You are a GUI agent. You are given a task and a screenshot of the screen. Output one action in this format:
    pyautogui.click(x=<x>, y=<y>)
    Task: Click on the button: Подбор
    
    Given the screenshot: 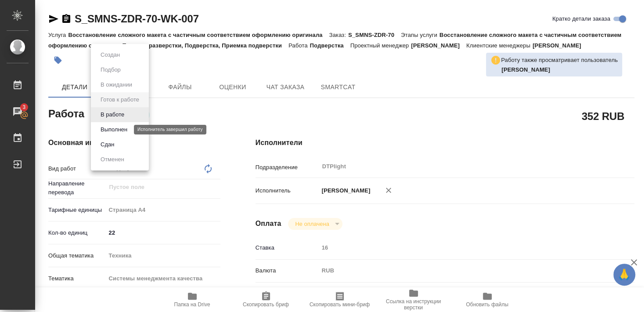 What is the action you would take?
    pyautogui.click(x=111, y=70)
    